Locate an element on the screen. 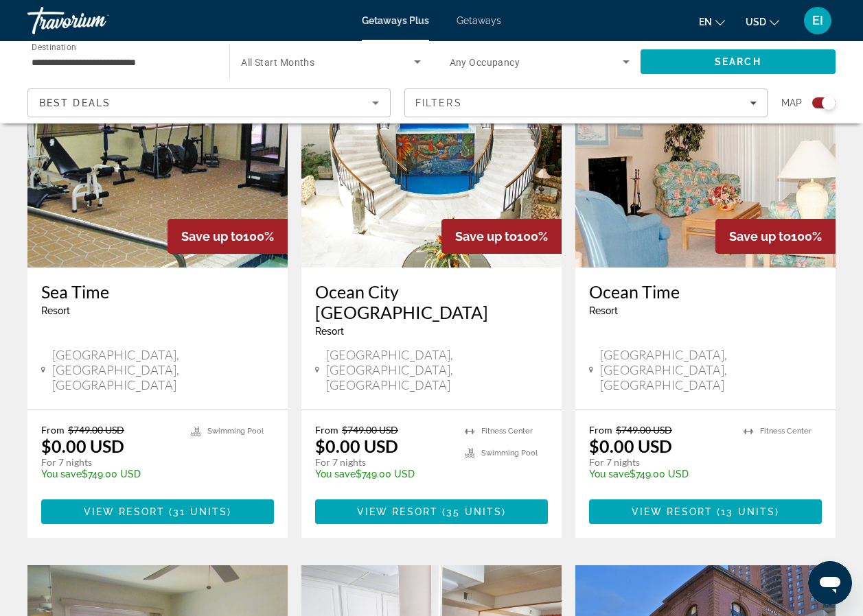 This screenshot has width=863, height=616. h3: Ocean Time is located at coordinates (705, 291).